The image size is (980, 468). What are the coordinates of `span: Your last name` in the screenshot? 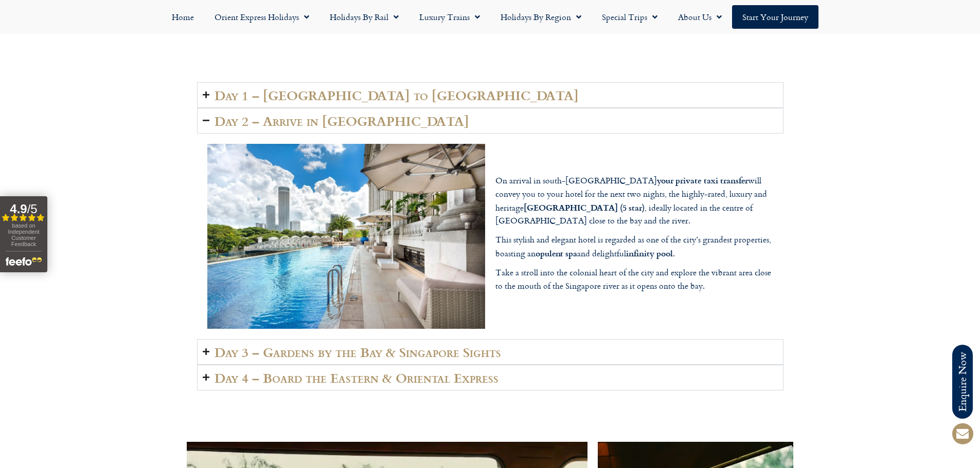 It's located at (309, 226).